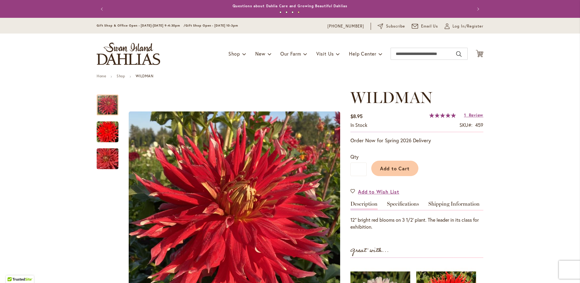 The width and height of the screenshot is (580, 283). I want to click on p: Order Now for Spring 2026 Delivery, so click(417, 140).